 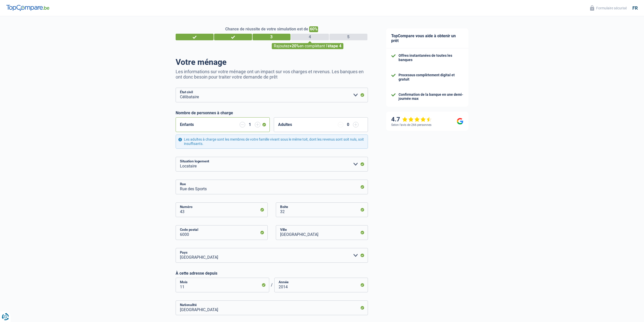 What do you see at coordinates (272, 273) in the screenshot?
I see `label: À cette adresse depuis` at bounding box center [272, 273].